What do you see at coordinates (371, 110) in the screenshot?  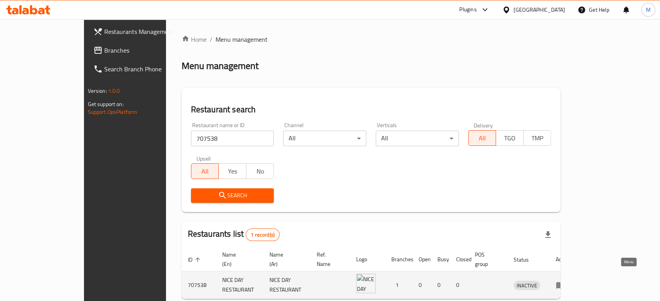 I see `h2: Restaurant search` at bounding box center [371, 110].